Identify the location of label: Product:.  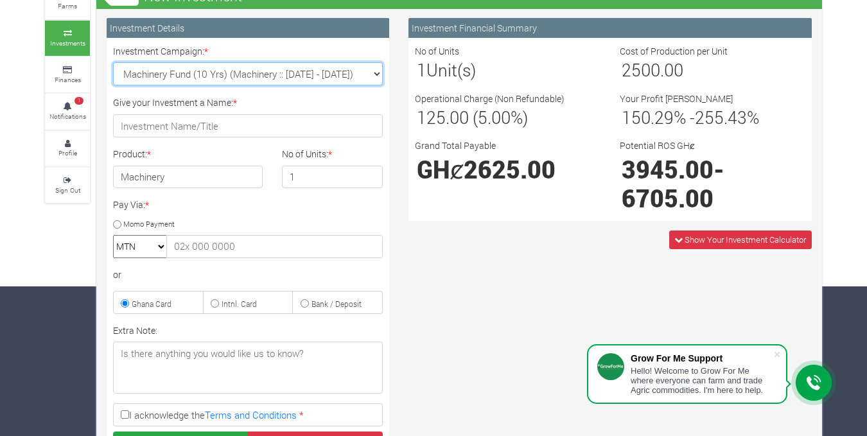
(132, 153).